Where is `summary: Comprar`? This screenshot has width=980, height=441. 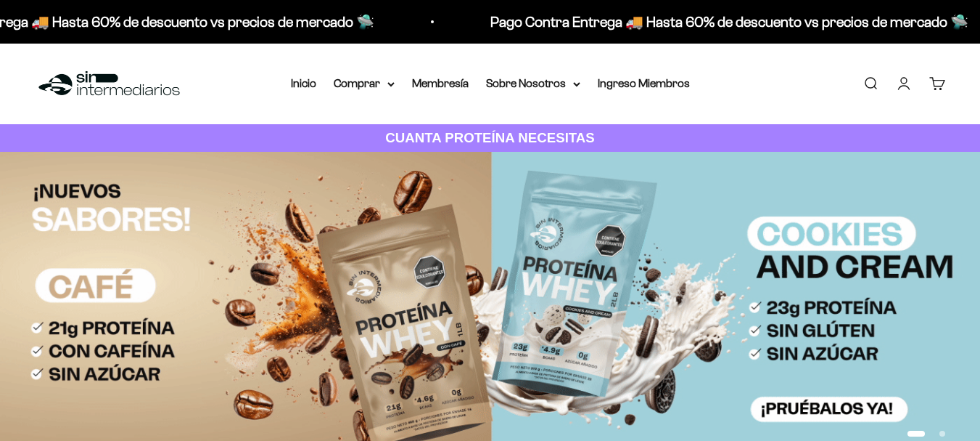
summary: Comprar is located at coordinates (364, 83).